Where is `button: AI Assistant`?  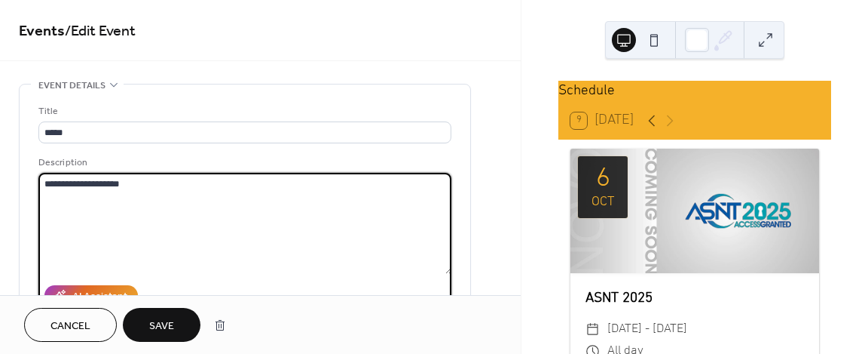 button: AI Assistant is located at coordinates (91, 295).